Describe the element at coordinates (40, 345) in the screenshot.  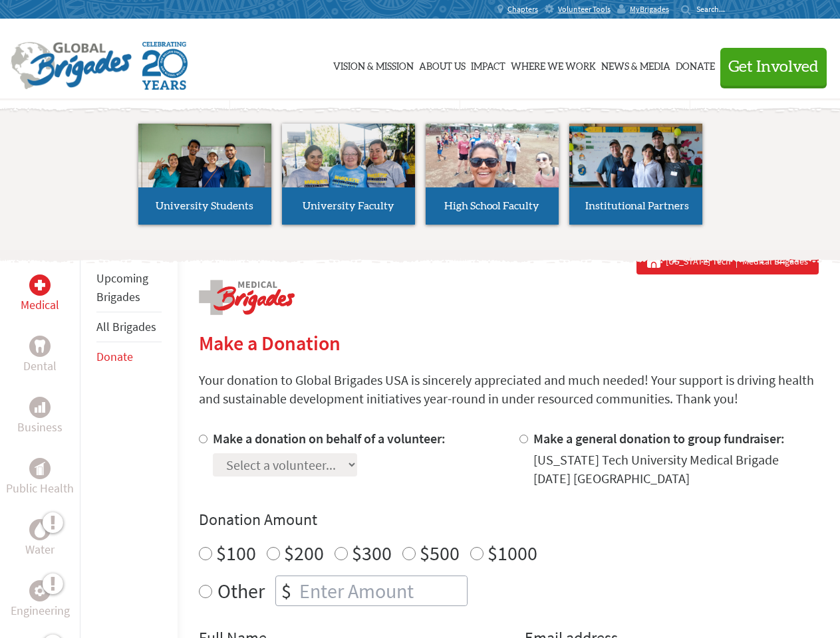
I see `img: Dental` at that location.